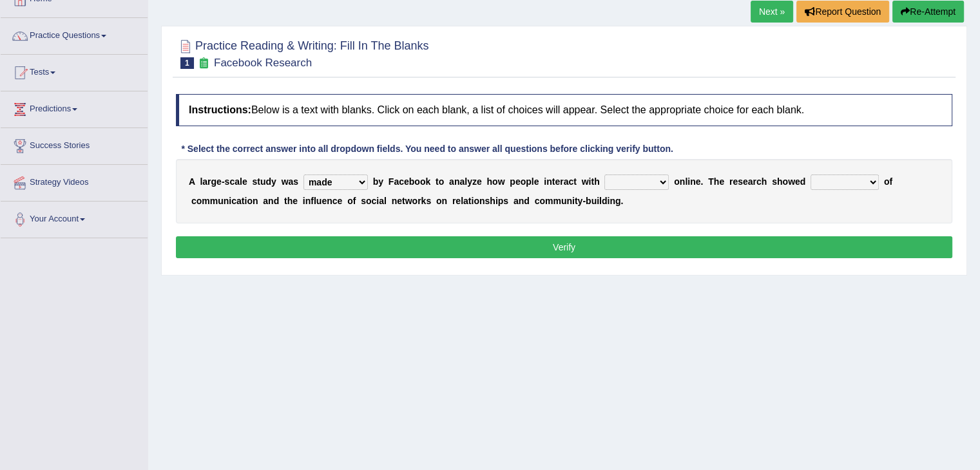 This screenshot has height=470, width=980. Describe the element at coordinates (74, 108) in the screenshot. I see `a: Predictions` at that location.